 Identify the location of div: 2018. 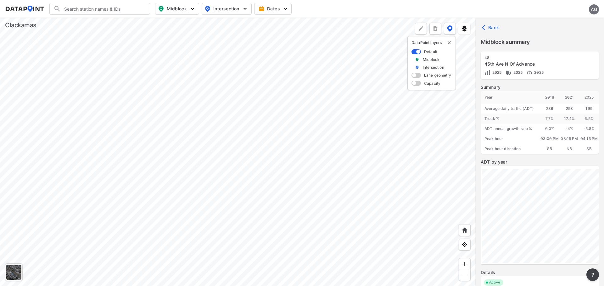
(549, 97).